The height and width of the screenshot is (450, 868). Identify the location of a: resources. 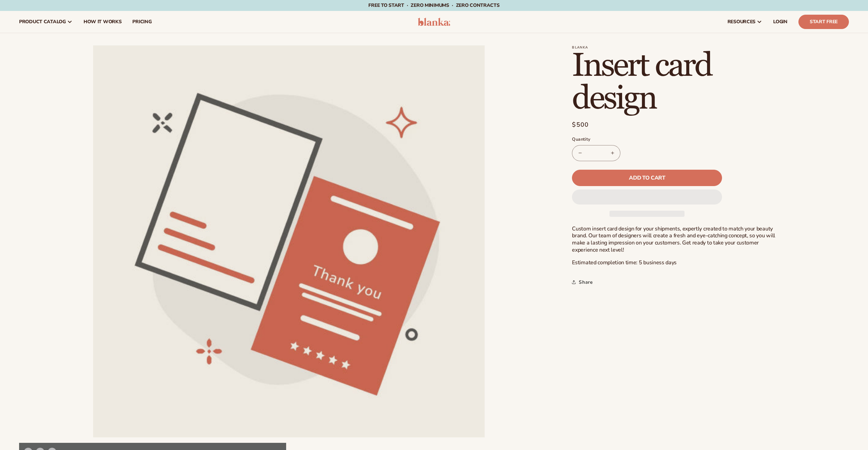
(745, 22).